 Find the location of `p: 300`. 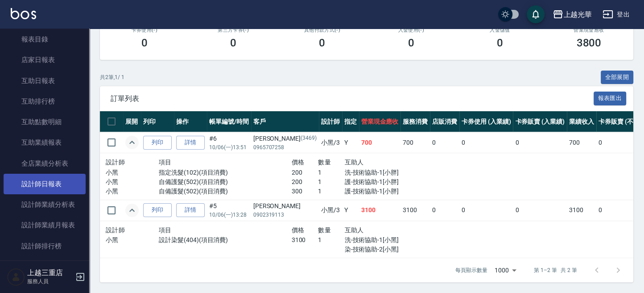

p: 300 is located at coordinates (305, 191).